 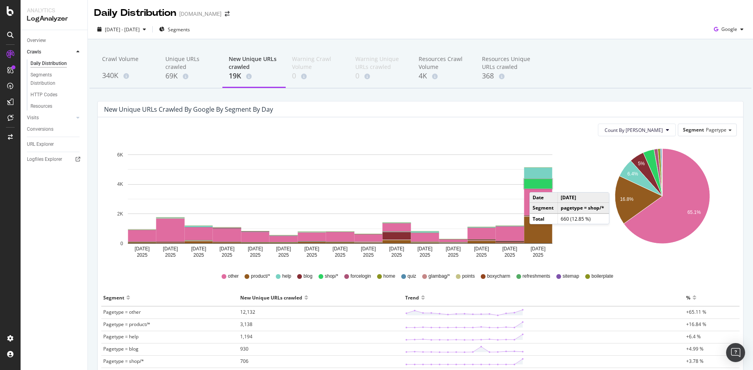 I want to click on div: HTTP Codes, so click(x=44, y=95).